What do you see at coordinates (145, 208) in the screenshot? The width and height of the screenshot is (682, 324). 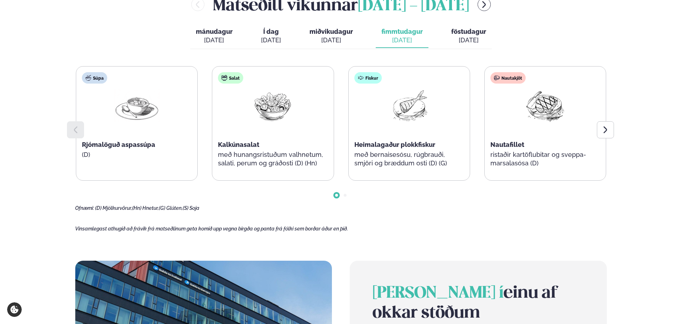 I see `span: (Hn) Hnetur,` at bounding box center [145, 208].